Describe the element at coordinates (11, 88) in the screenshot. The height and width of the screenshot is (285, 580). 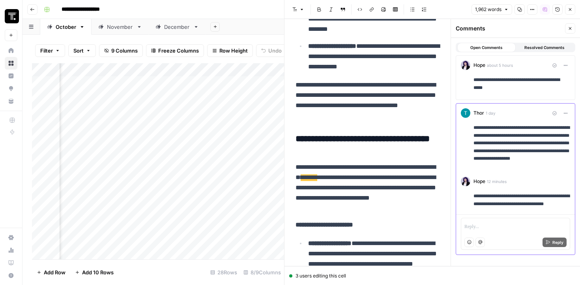
I see `a: Opportunities` at that location.